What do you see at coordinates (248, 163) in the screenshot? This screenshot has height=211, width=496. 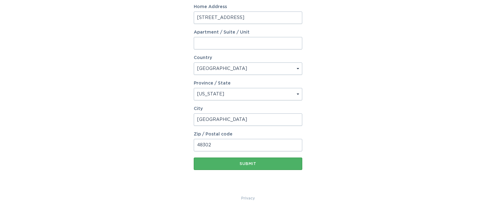 I see `div: Submit` at bounding box center [248, 163].